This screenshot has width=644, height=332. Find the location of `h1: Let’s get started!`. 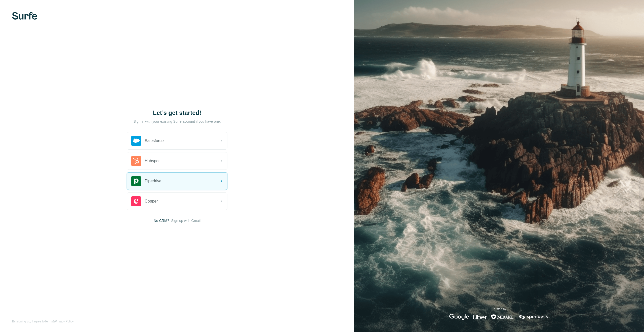

h1: Let’s get started! is located at coordinates (177, 113).